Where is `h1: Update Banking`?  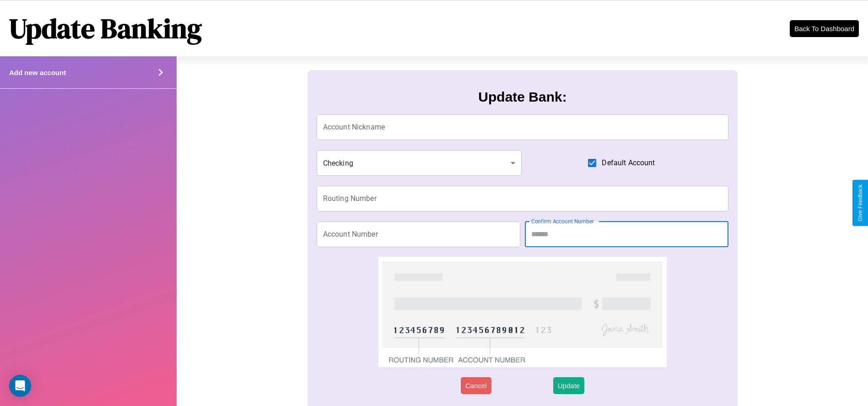 h1: Update Banking is located at coordinates (105, 28).